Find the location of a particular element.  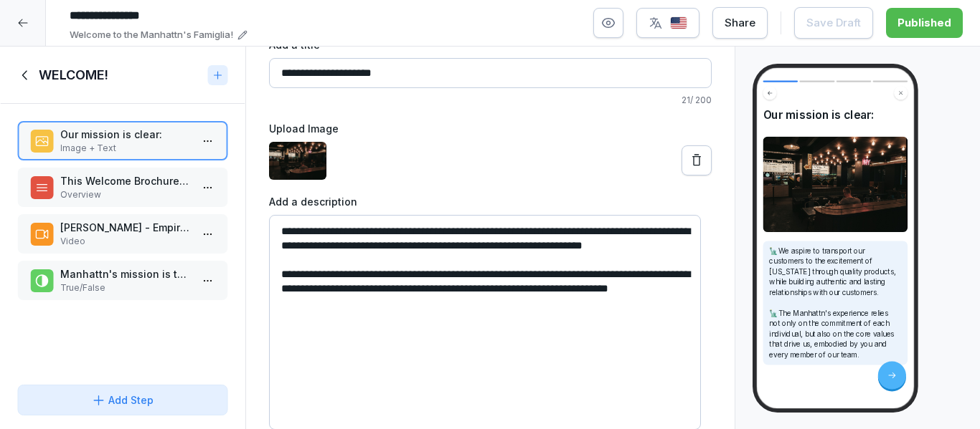

img: clt30ah9z0027356i0erqf4ol.jpg is located at coordinates (298, 160).